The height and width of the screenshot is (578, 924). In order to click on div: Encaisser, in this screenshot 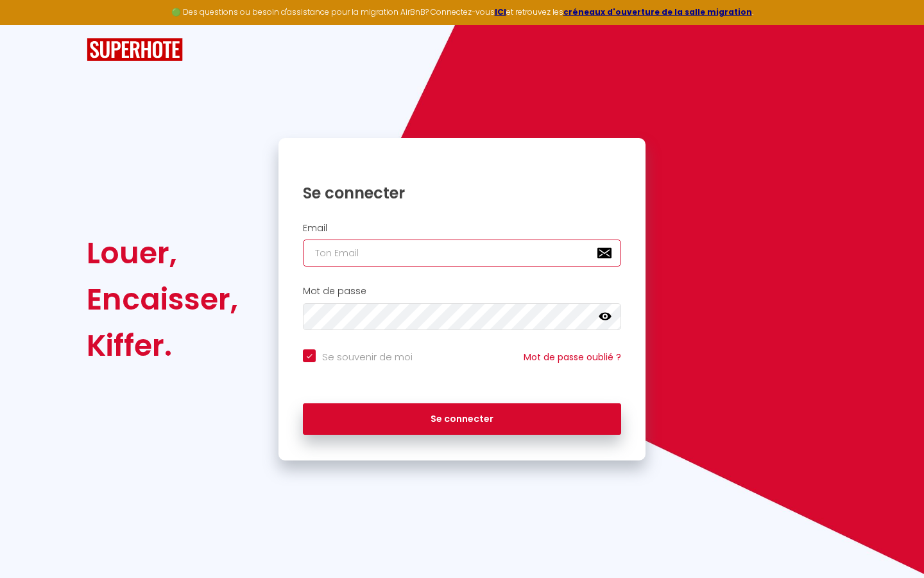, I will do `click(162, 299)`.